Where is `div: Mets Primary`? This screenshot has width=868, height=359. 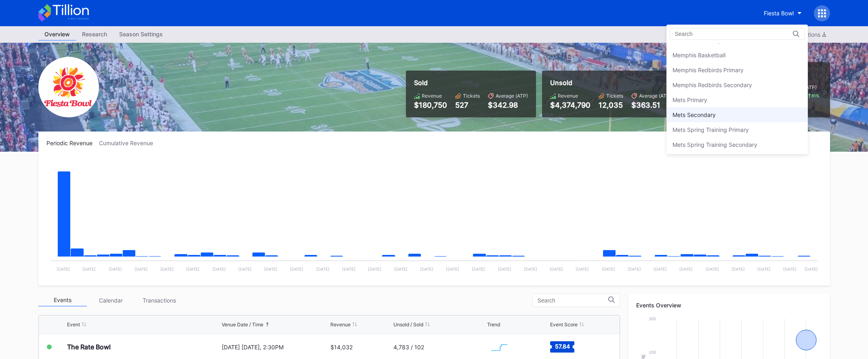
div: Mets Primary is located at coordinates (690, 99).